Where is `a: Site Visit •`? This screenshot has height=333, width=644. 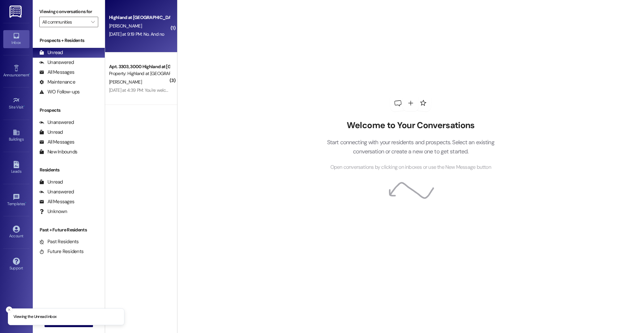 a: Site Visit • is located at coordinates (16, 103).